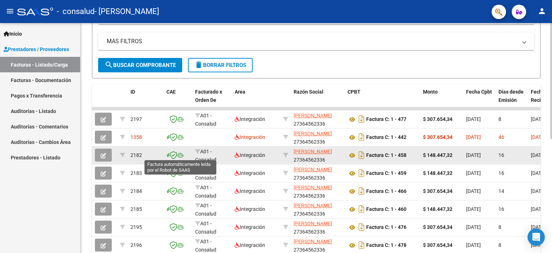 Image resolution: width=552 pixels, height=253 pixels. Describe the element at coordinates (256, 100) in the screenshot. I see `datatable-header-cell: Area` at that location.